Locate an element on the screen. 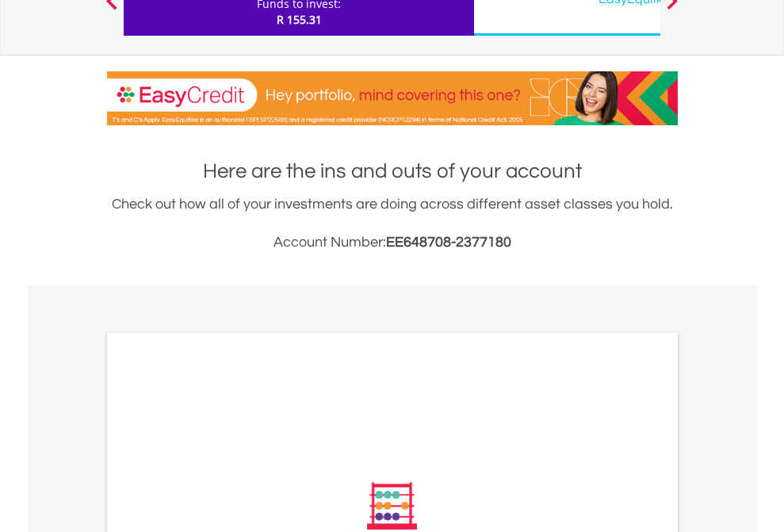 The height and width of the screenshot is (532, 784). span: EE648708-2377180 is located at coordinates (448, 242).